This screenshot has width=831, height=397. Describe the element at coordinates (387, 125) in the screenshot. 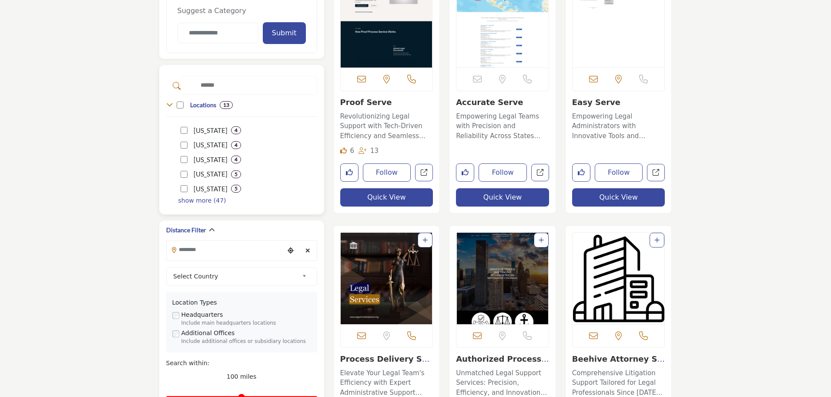

I see `a: Revolutionizing Legal Support with Tech-Driven Efficiency and Seamless Integration Specializing i...` at that location.